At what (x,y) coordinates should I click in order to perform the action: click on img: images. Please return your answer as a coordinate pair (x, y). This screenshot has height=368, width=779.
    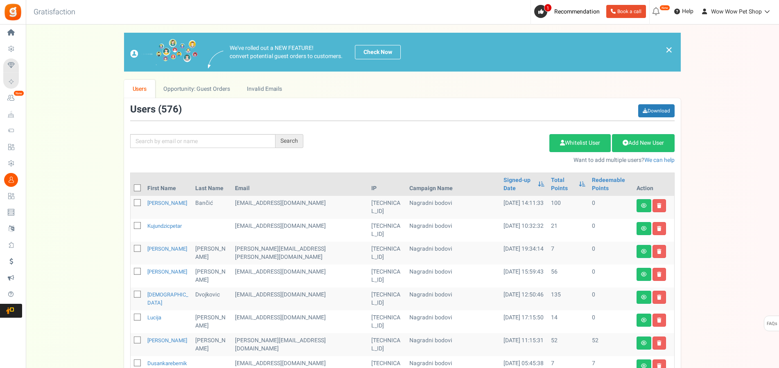
    Looking at the image, I should click on (216, 59).